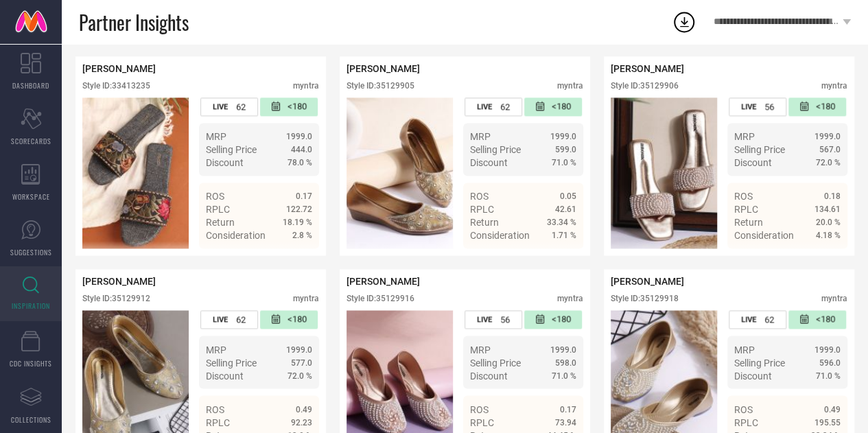 The image size is (868, 433). Describe the element at coordinates (561, 222) in the screenshot. I see `span: 33.34 %` at that location.